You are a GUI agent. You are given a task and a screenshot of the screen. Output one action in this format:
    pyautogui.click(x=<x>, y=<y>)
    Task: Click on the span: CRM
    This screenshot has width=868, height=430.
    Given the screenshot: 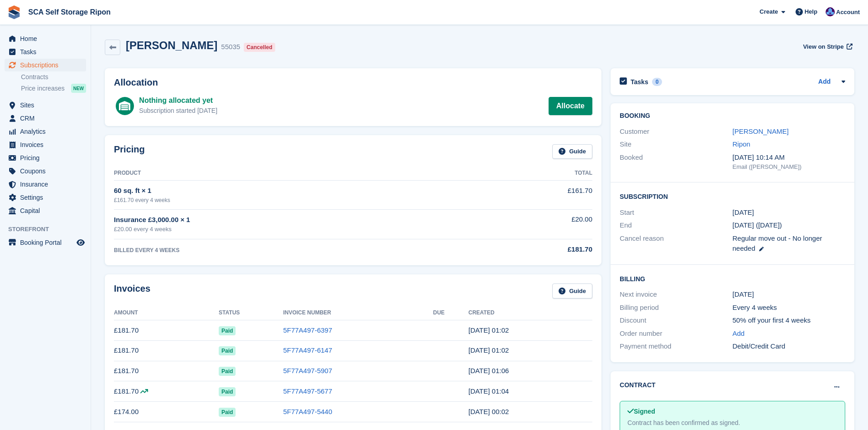 What is the action you would take?
    pyautogui.click(x=47, y=119)
    